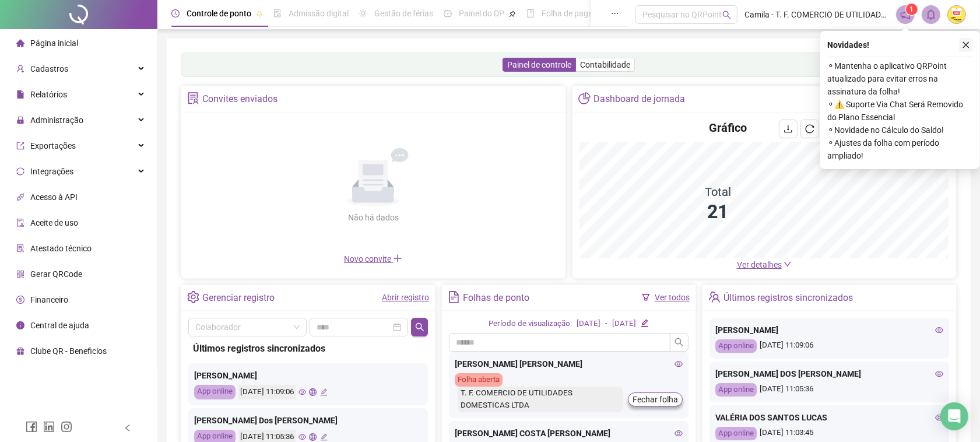 Image resolution: width=980 pixels, height=442 pixels. I want to click on div: VALÉRIA DOS SANTOS LUCAS, so click(829, 418).